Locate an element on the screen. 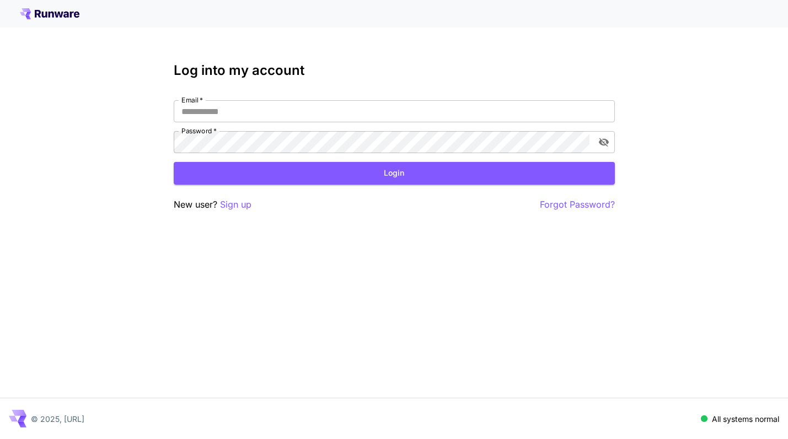  p: Sign up is located at coordinates (235, 204).